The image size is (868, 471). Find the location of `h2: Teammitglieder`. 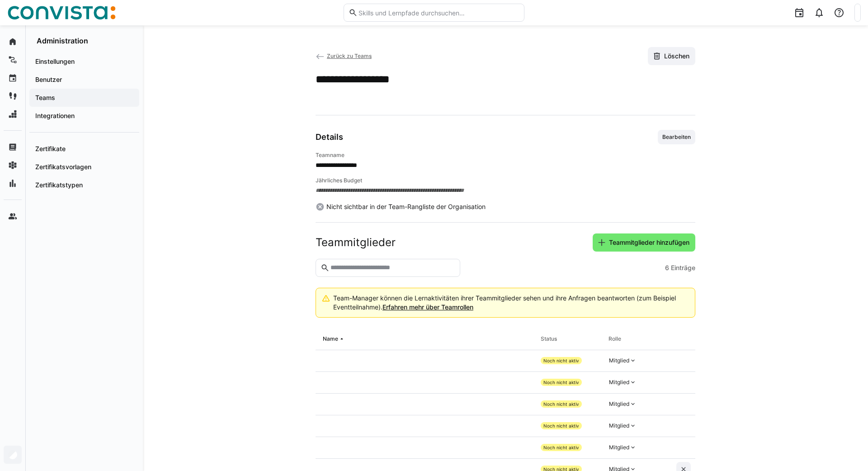

h2: Teammitglieder is located at coordinates (355, 242).